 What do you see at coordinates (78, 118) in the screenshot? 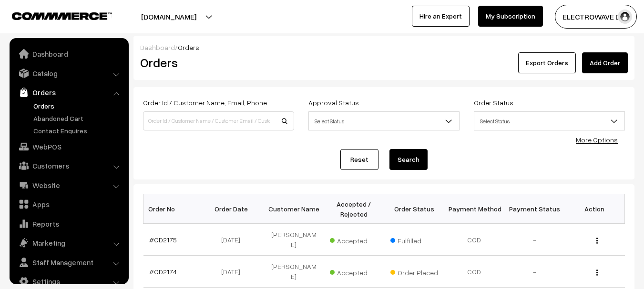
I see `a: Abandoned Cart` at bounding box center [78, 118].